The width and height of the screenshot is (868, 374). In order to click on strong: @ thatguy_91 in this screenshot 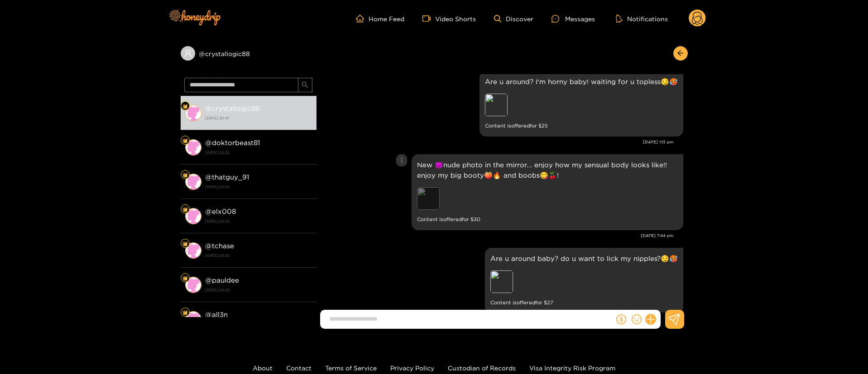, I will do `click(227, 177)`.